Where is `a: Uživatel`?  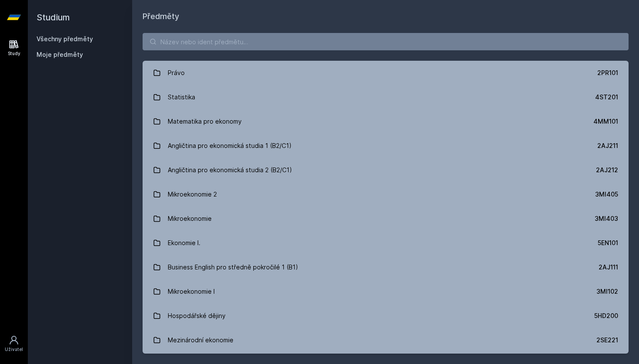
a: Uživatel is located at coordinates (14, 344).